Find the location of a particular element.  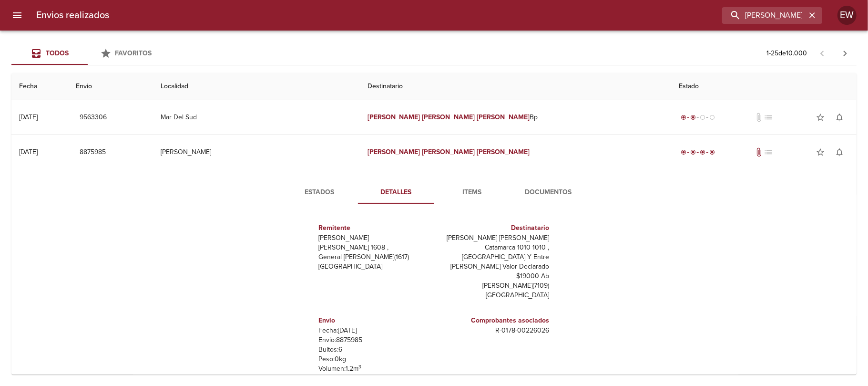

p: 1 - 25 de 10.000 is located at coordinates (786, 54).